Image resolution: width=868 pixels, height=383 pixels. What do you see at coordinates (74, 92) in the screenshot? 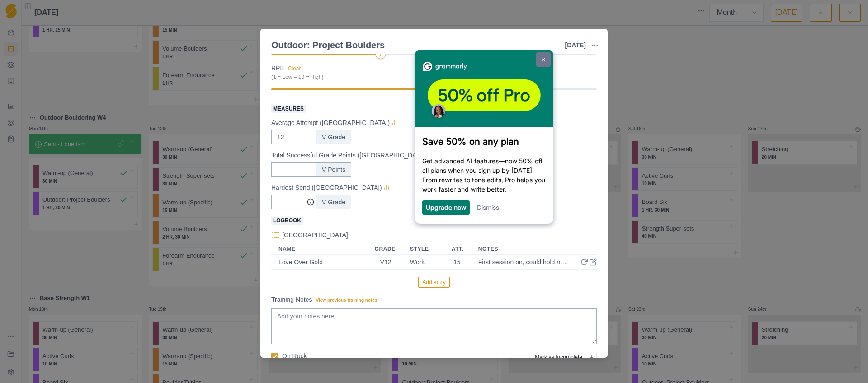
I see `h3: Save 50% on any plan` at bounding box center [74, 92].